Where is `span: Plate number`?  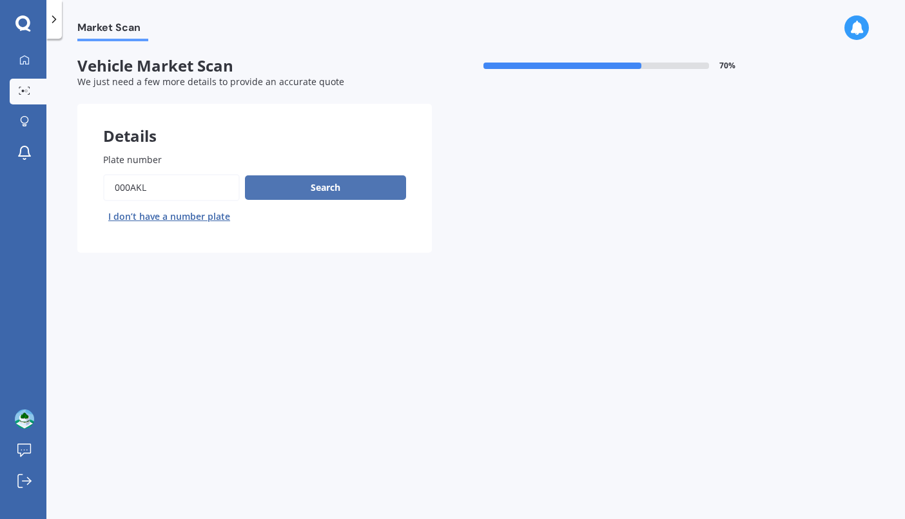
span: Plate number is located at coordinates (132, 159).